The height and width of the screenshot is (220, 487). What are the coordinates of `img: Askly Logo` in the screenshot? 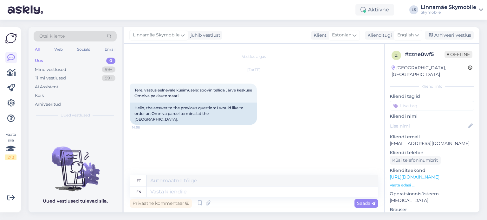 It's located at (11, 38).